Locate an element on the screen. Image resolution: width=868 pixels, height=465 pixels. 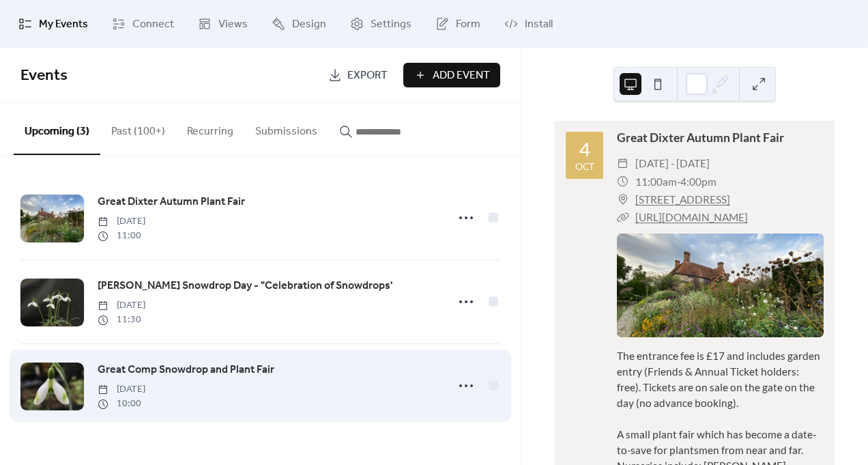
span: My Events is located at coordinates (64, 25).